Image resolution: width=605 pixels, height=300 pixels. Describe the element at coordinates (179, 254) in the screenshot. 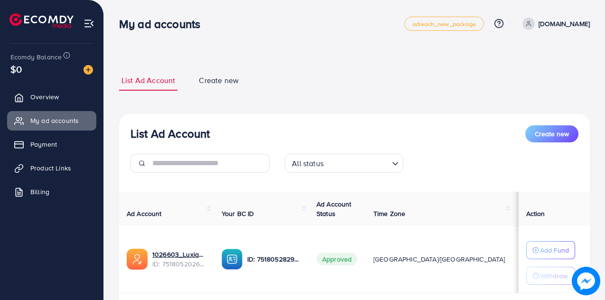

I see `a: 1026603_Luxia_1750433190642` at that location.